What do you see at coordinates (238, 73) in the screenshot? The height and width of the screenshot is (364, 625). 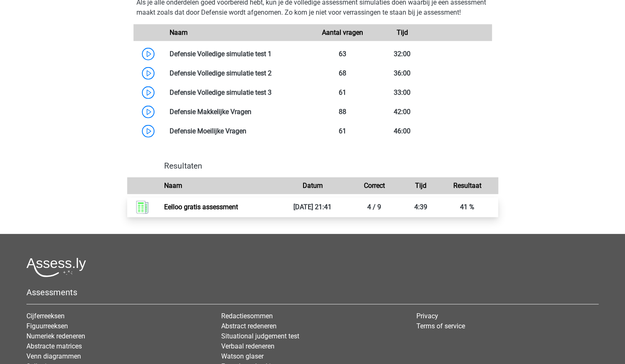 I see `div: Defensie Volledige simulatie test 2` at bounding box center [238, 73].